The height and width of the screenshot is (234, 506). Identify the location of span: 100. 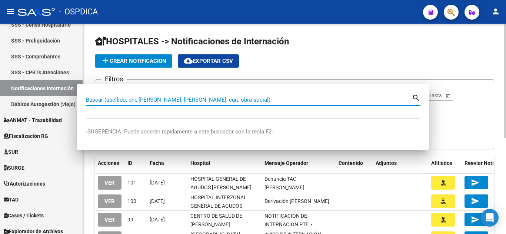
(132, 201).